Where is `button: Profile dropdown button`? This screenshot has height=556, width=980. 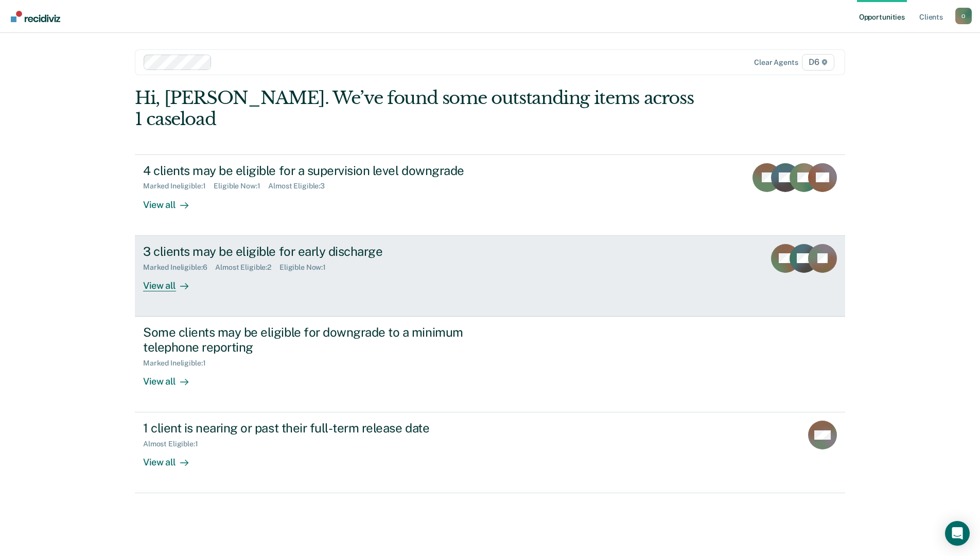 button: Profile dropdown button is located at coordinates (964, 16).